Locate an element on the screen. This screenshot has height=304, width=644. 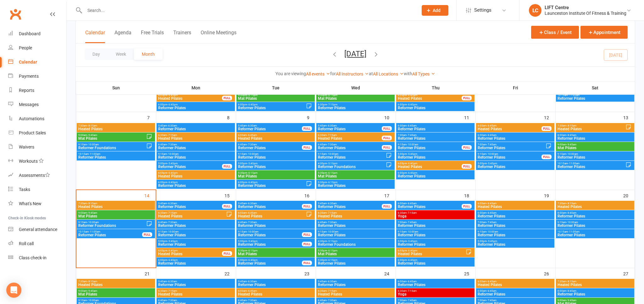
div: Launceston Institute Of Fitness & Training is located at coordinates (586, 13).